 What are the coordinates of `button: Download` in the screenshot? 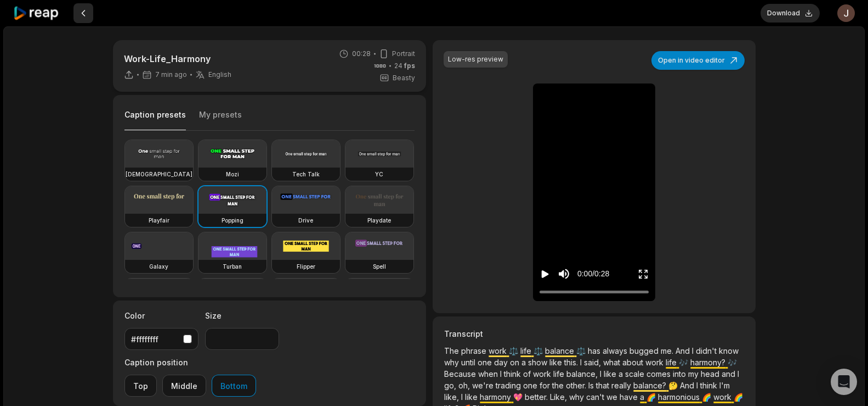 It's located at (791, 13).